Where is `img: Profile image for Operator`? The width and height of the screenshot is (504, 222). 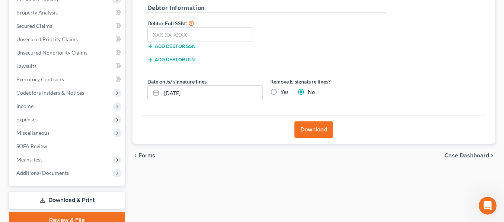 img: Profile image for Operator is located at coordinates (27, 10).